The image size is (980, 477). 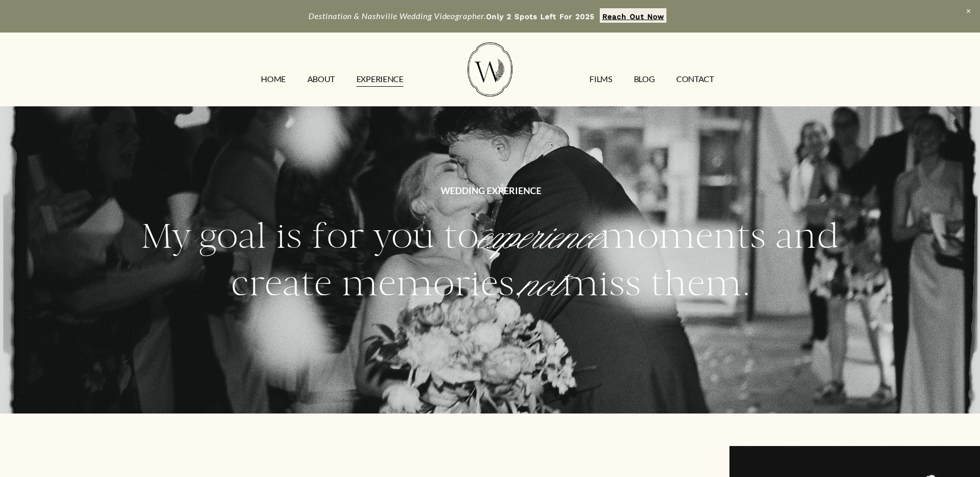 What do you see at coordinates (489, 69) in the screenshot?
I see `img: Wild Fern Weddings` at bounding box center [489, 69].